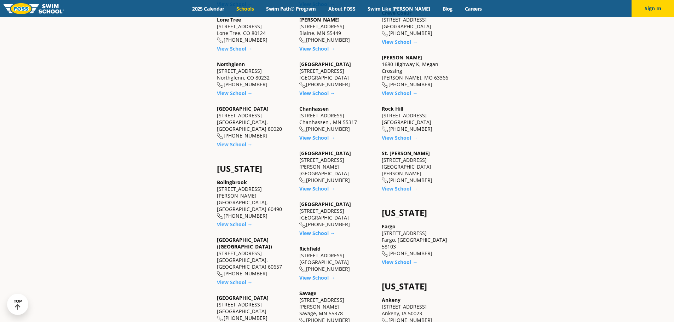 This screenshot has width=674, height=322. Describe the element at coordinates (245, 8) in the screenshot. I see `a: Schools` at that location.